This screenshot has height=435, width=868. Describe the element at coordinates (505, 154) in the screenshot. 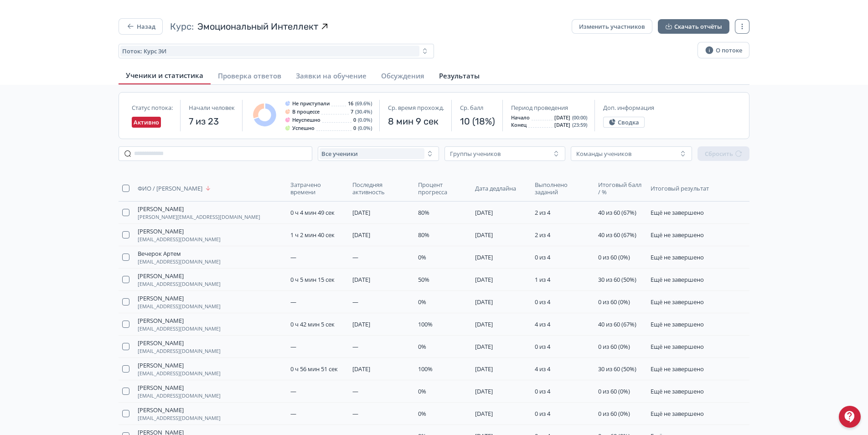

I see `button: Группы учеников` at that location.